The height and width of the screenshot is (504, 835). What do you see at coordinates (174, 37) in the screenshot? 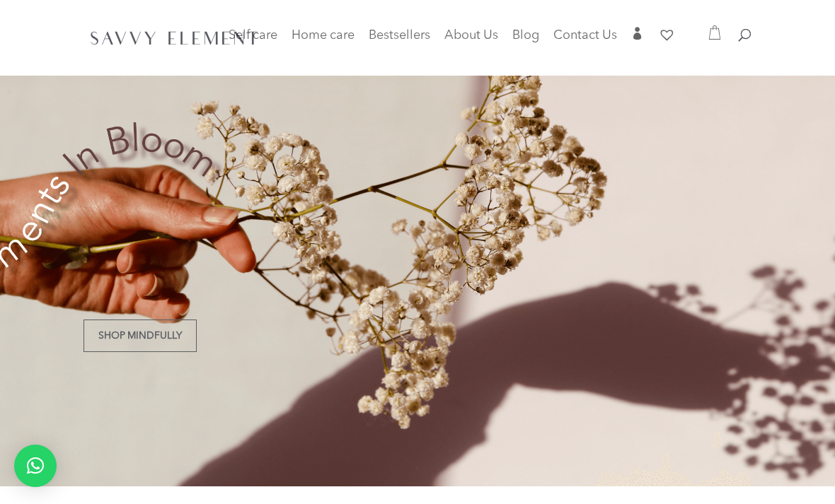
I see `img: SavvyElement` at bounding box center [174, 37].